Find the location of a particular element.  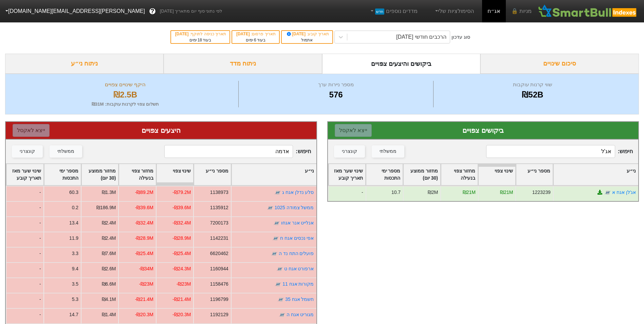

div: -₪34M is located at coordinates (146, 269).